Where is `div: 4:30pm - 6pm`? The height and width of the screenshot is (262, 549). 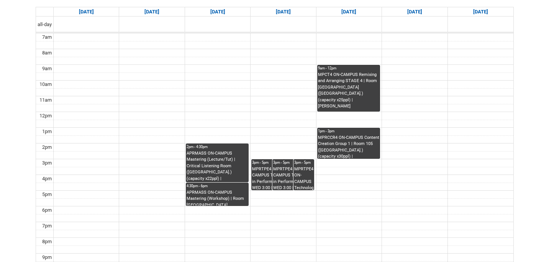
div: 4:30pm - 6pm is located at coordinates (217, 186).